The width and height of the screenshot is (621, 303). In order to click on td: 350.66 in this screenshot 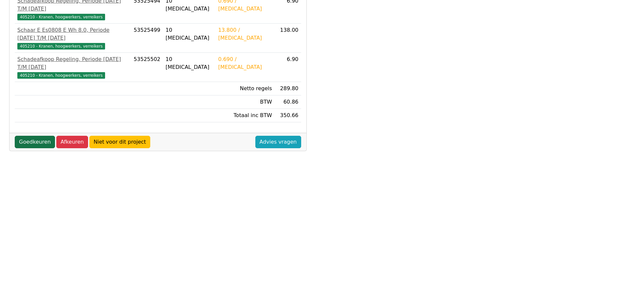, I will do `click(288, 115)`.